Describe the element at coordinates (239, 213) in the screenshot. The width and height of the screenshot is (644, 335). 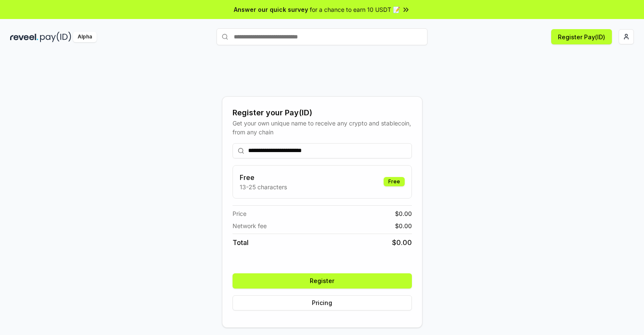
I see `span: Price` at that location.